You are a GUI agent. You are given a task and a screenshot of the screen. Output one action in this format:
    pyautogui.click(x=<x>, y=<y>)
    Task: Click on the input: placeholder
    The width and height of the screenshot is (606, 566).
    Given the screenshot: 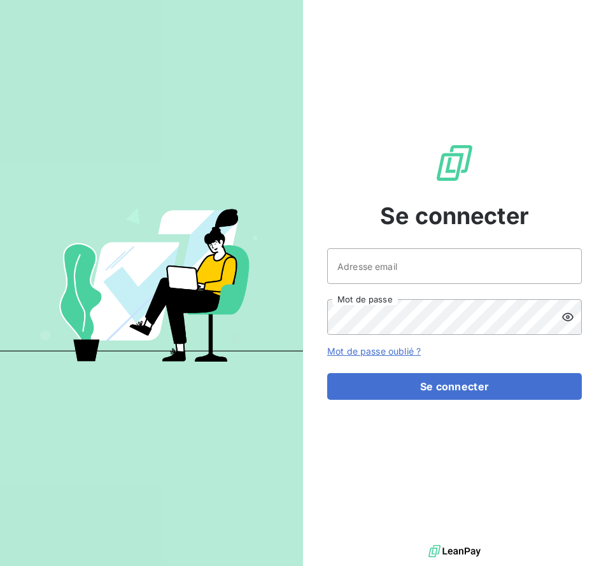 What is the action you would take?
    pyautogui.click(x=455, y=266)
    